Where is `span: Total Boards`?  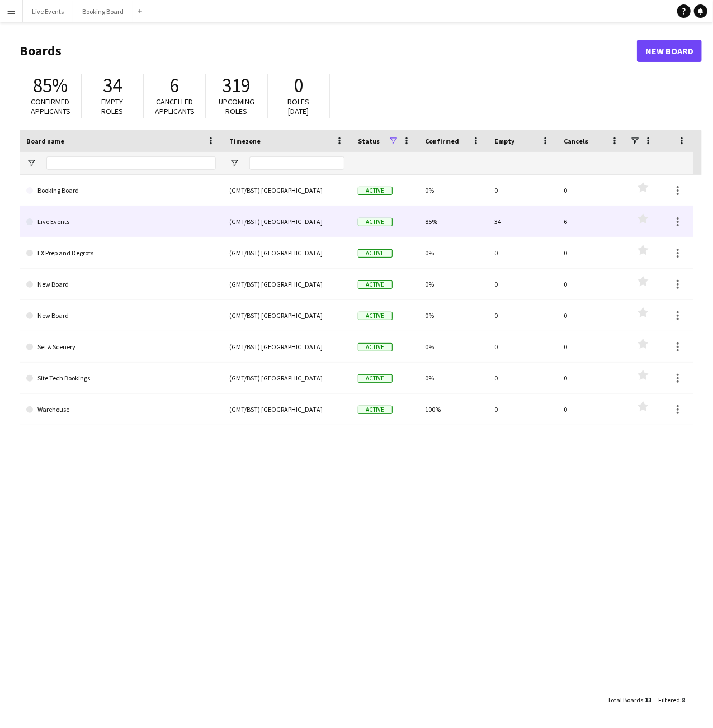 span: Total Boards is located at coordinates (625, 700).